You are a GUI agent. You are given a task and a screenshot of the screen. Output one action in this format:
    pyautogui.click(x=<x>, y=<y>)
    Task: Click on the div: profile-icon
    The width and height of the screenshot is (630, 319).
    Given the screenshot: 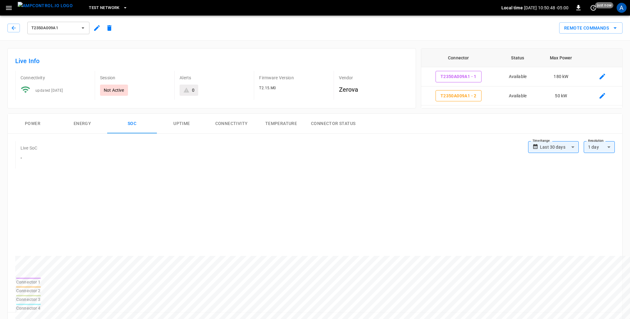 What is the action you would take?
    pyautogui.click(x=621, y=8)
    